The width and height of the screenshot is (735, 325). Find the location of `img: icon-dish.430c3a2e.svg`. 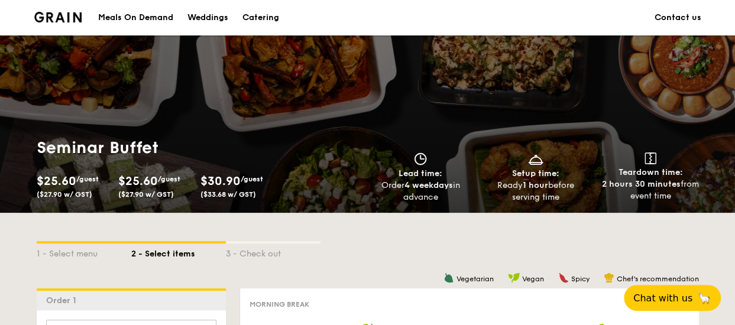

img: icon-dish.430c3a2e.svg is located at coordinates (536, 159).